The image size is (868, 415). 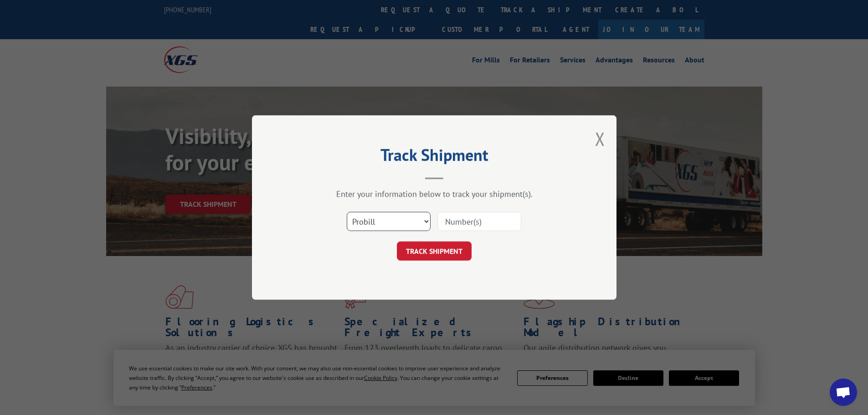 I want to click on div: Enter your information below to track your shipment(s)., so click(x=435, y=194).